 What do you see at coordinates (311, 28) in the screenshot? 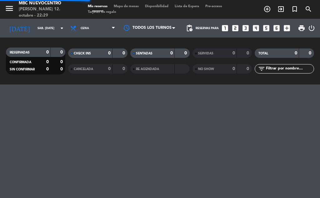
I see `div: LOG OUT` at bounding box center [311, 28].